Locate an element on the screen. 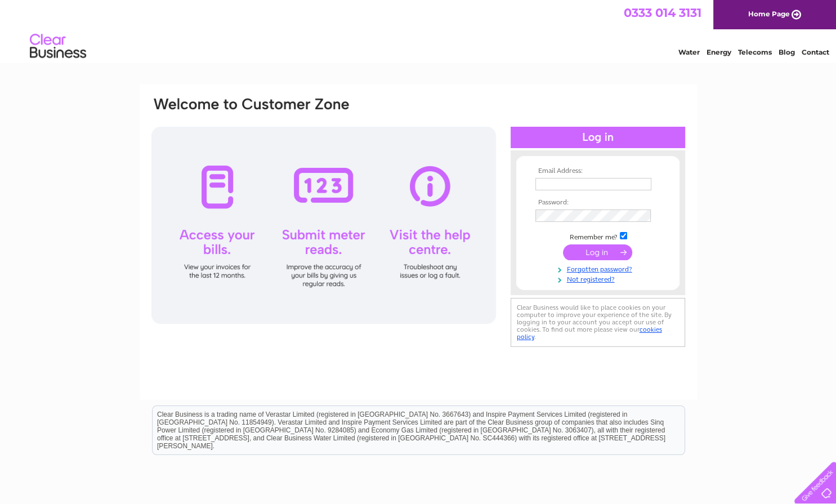 The width and height of the screenshot is (836, 504). div: Clear Business would like to place cookies on your computer to improve your experience of the sit... is located at coordinates (598, 322).